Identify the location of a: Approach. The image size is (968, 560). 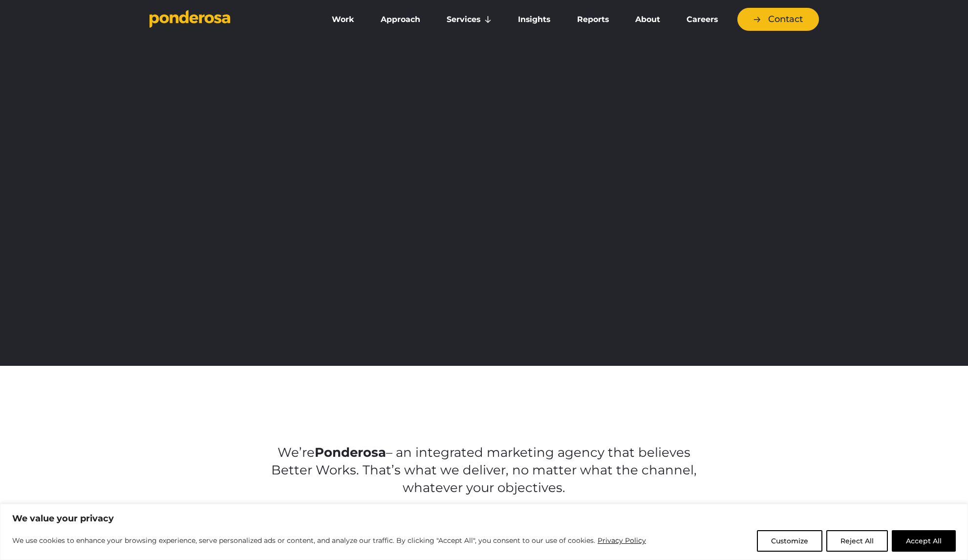
(400, 19).